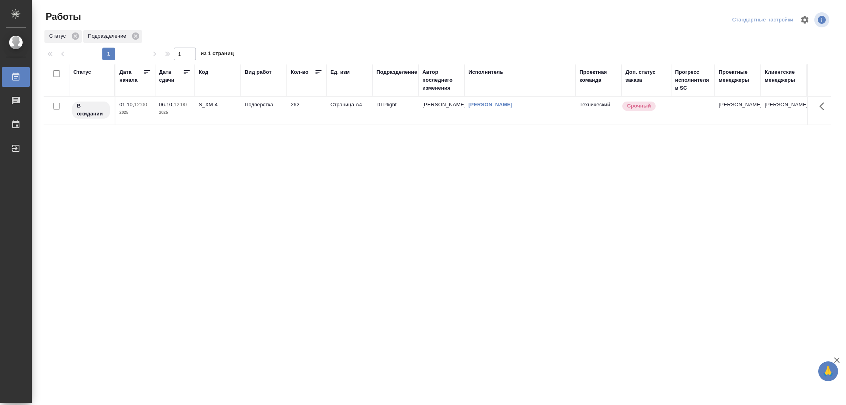  I want to click on div: Дата сдачи, so click(171, 76).